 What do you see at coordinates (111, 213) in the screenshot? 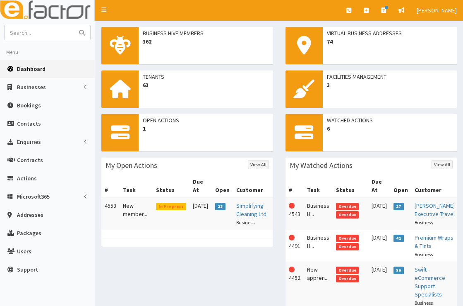
I see `td: 4553` at bounding box center [111, 213].